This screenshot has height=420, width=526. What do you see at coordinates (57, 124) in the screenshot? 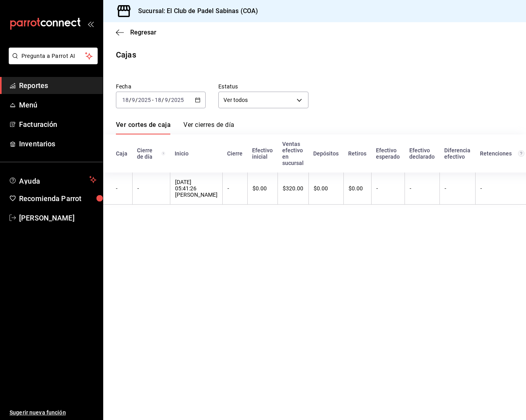
I see `span: Facturación` at bounding box center [57, 124].